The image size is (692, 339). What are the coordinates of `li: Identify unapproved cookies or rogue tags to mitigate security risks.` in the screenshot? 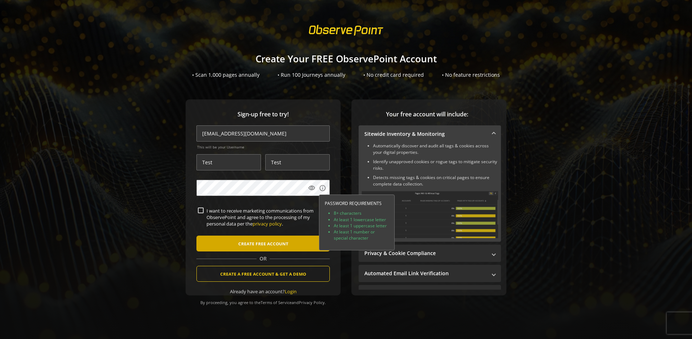 It's located at (435, 165).